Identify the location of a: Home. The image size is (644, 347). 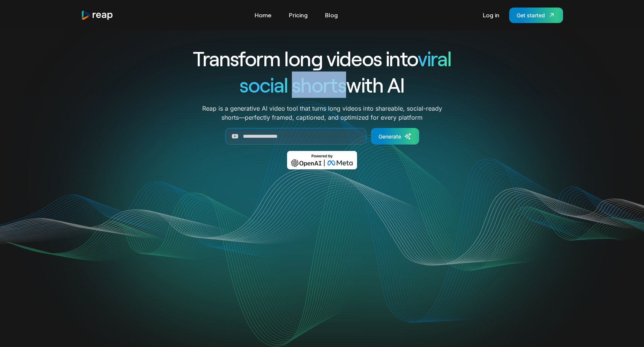
(263, 15).